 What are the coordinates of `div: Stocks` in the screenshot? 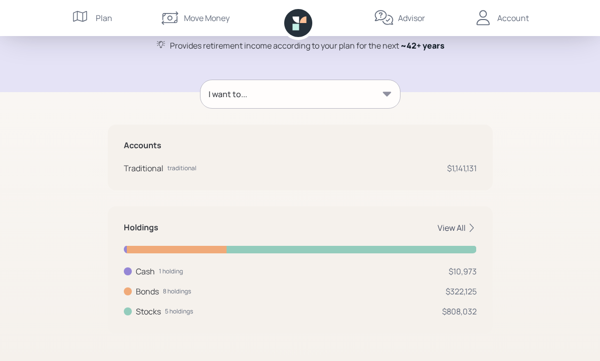 It's located at (148, 312).